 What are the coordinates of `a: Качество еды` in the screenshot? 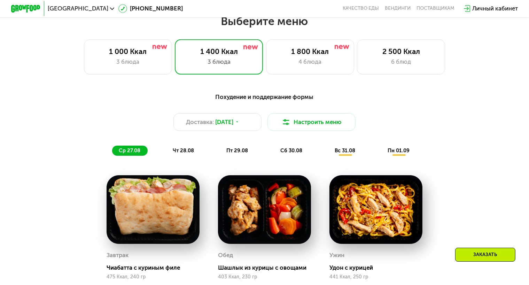 It's located at (361, 8).